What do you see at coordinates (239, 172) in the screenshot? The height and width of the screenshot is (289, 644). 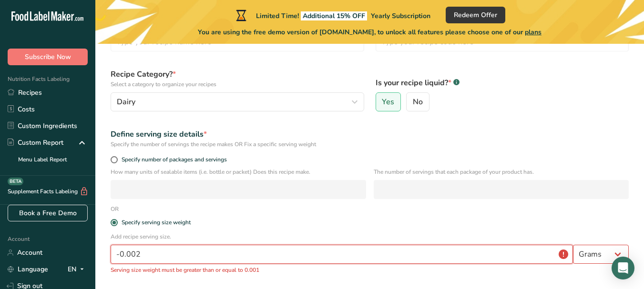 I see `p: How many units of sealable items (i.e. bottle or packet) Does this recipe make.` at bounding box center [239, 172].